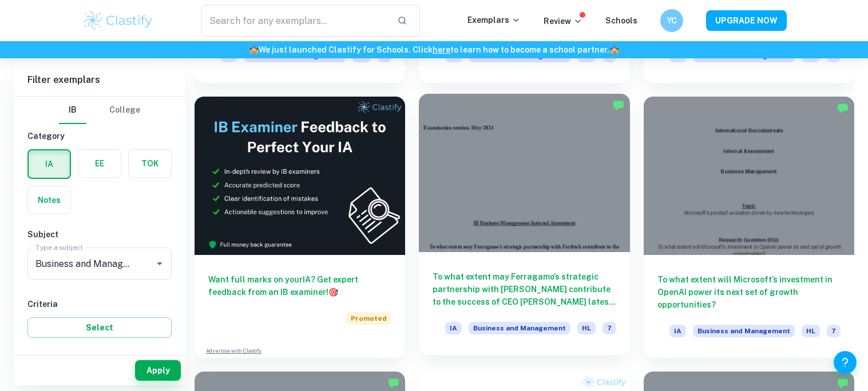 This screenshot has width=868, height=391. I want to click on h6: To what extent will Microsoft’s investment in OpenAI power its next set of growth opportunities?, so click(749, 292).